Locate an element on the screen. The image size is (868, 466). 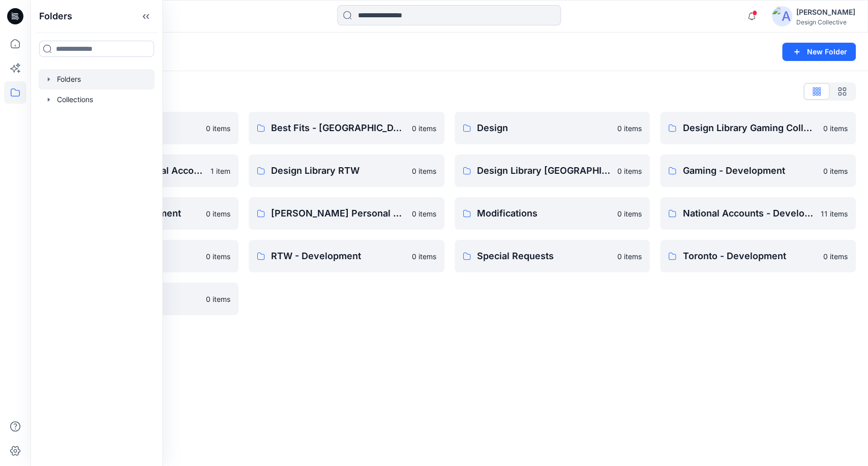
a: Toronto - Development0 items is located at coordinates (758, 256).